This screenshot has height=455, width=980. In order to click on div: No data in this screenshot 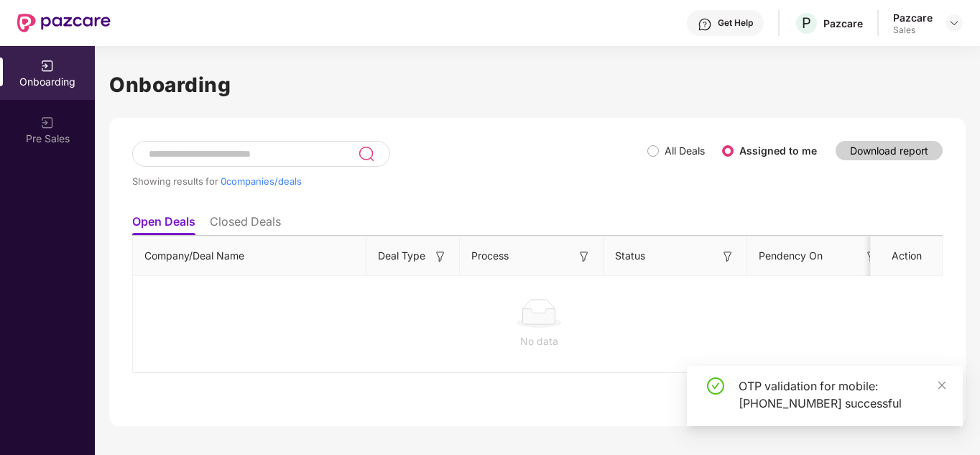, I will do `click(539, 341)`.